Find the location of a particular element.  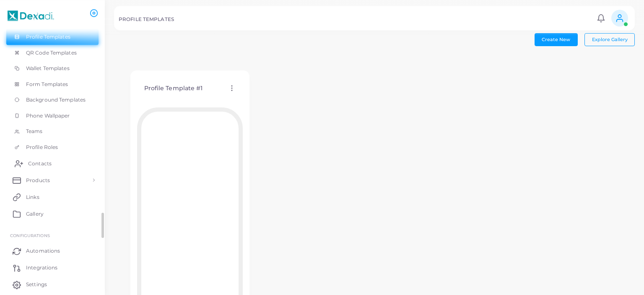

span: Background Templates is located at coordinates (56, 100).